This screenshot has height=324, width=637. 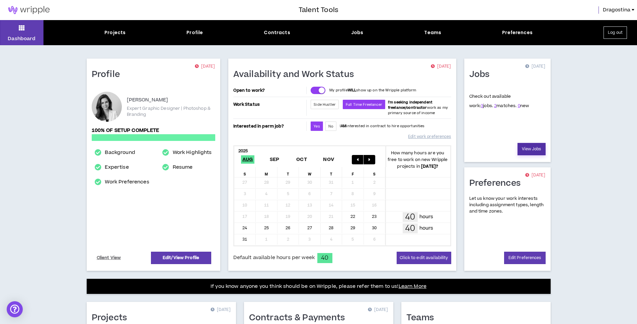 What do you see at coordinates (269, 104) in the screenshot?
I see `p: Work Status` at bounding box center [269, 104].